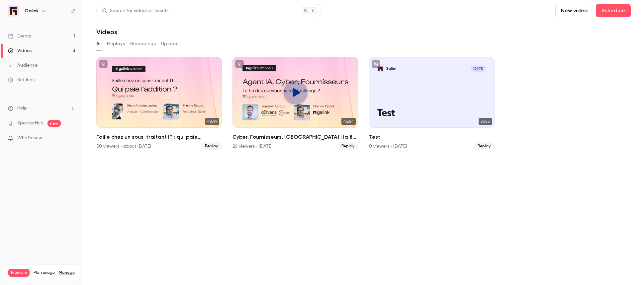 The image size is (644, 285). Describe the element at coordinates (363, 142) in the screenshot. I see `section: Videos` at that location.